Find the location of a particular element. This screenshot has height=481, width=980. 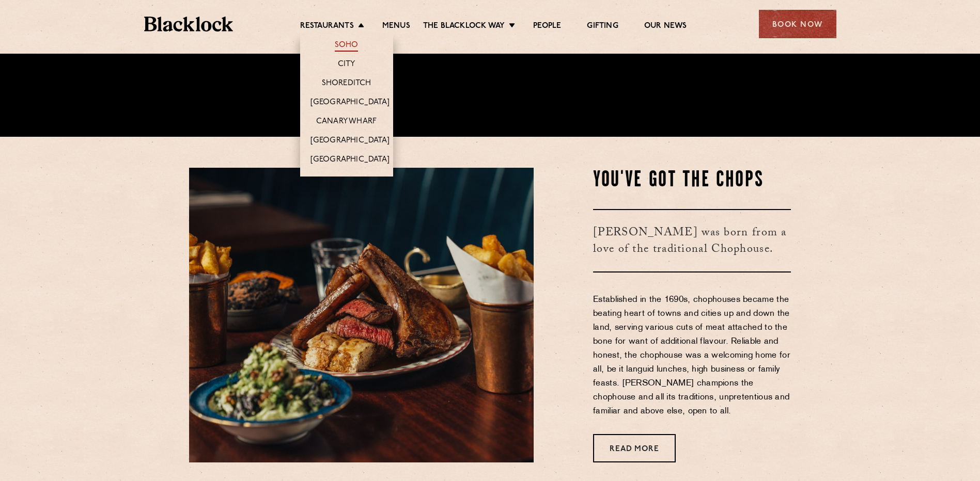

a: Menus is located at coordinates (396, 27).